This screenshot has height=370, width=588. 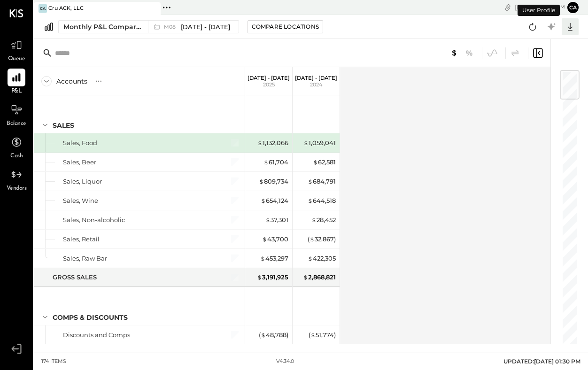 What do you see at coordinates (17, 180) in the screenshot?
I see `a: Vendors` at bounding box center [17, 180].